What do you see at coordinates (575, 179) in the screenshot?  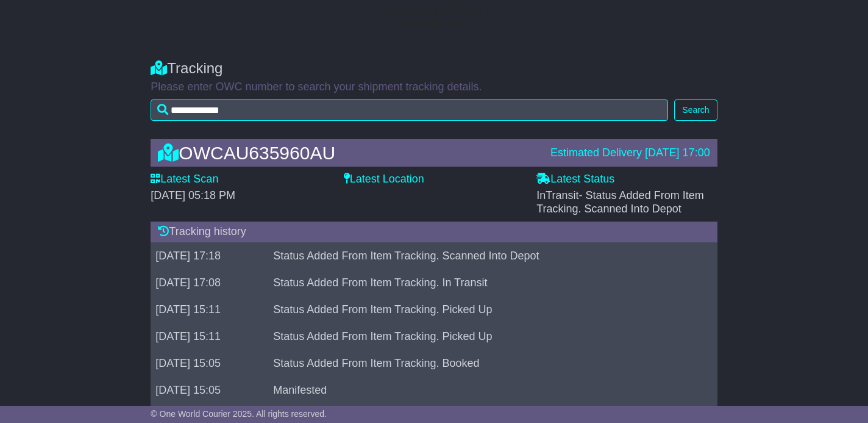 I see `label: Latest Status` at bounding box center [575, 179].